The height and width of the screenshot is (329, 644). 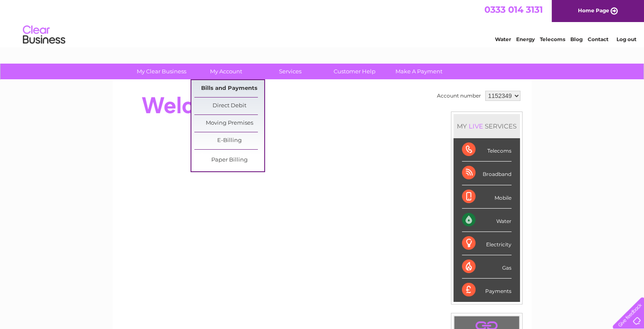 I want to click on div: Broadband, so click(x=487, y=173).